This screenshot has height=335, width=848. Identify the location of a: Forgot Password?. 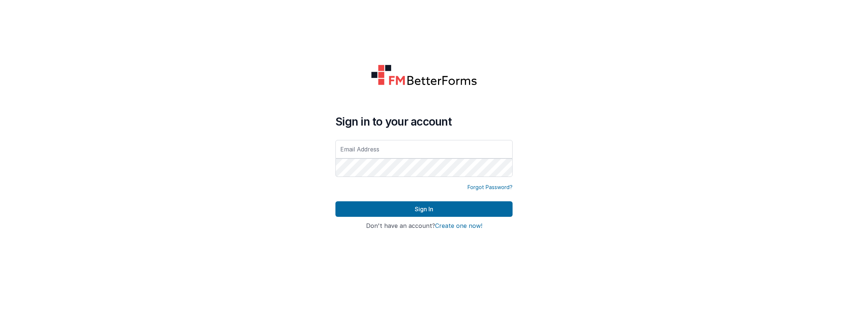
(490, 187).